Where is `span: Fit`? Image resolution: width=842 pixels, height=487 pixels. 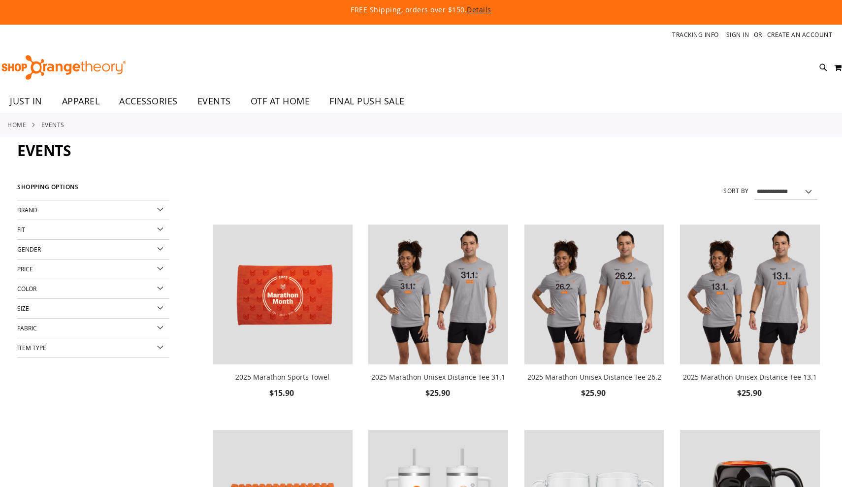 span: Fit is located at coordinates (21, 230).